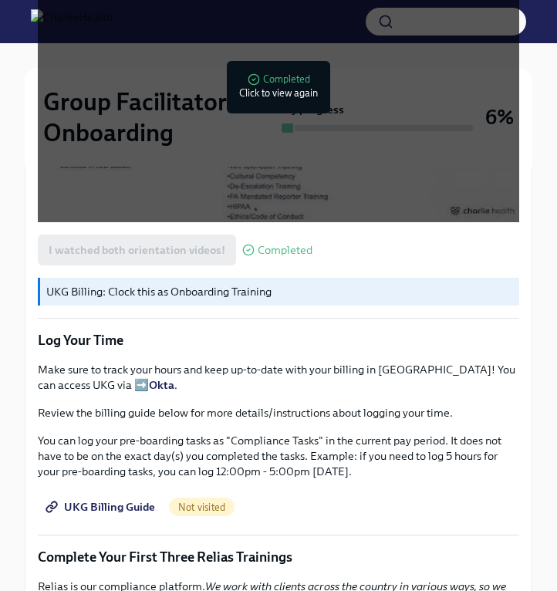 Image resolution: width=557 pixels, height=591 pixels. I want to click on span: Completed, so click(285, 250).